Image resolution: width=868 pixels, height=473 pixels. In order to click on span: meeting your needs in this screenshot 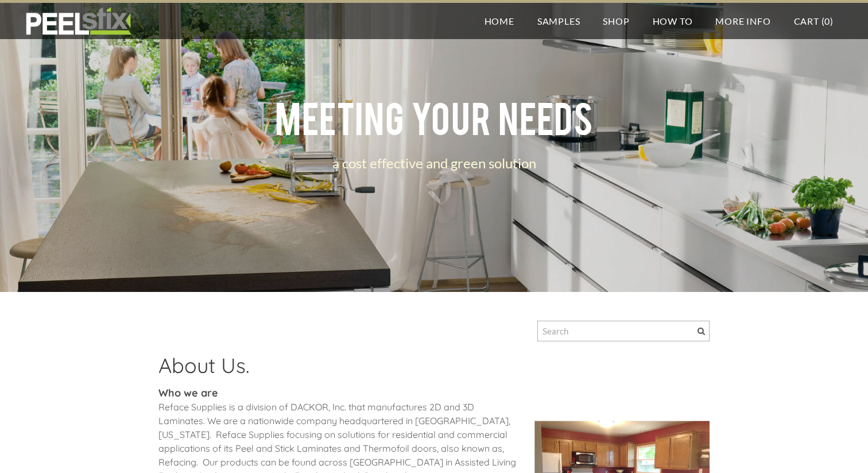, I will do `click(434, 116)`.